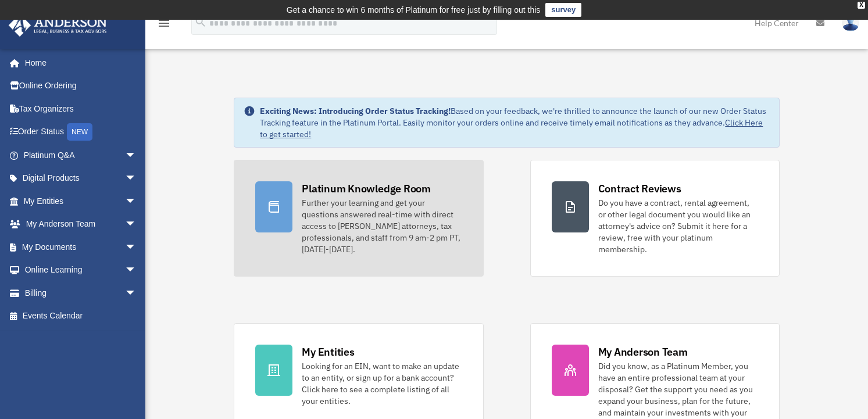 The image size is (868, 419). Describe the element at coordinates (81, 247) in the screenshot. I see `a: My Documentsarrow_drop_down` at that location.